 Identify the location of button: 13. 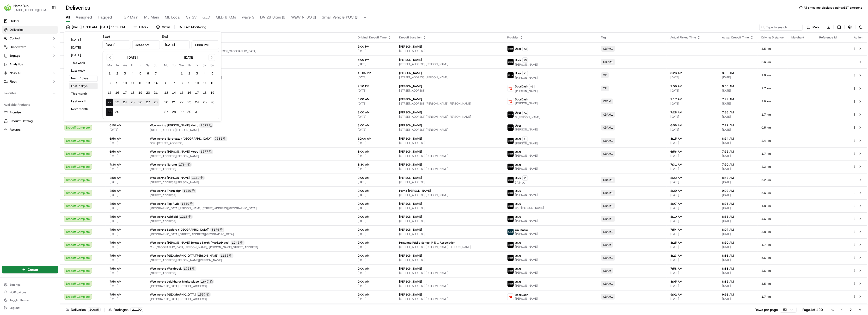
(166, 93).